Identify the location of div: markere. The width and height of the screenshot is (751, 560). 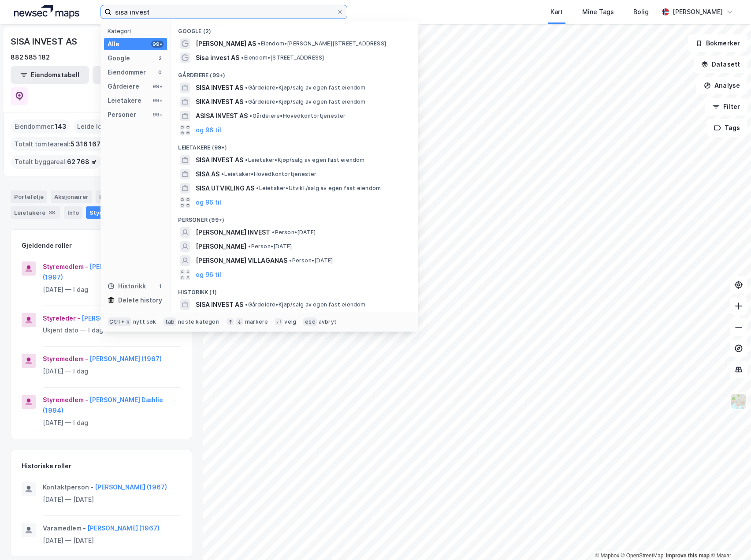
(256, 322).